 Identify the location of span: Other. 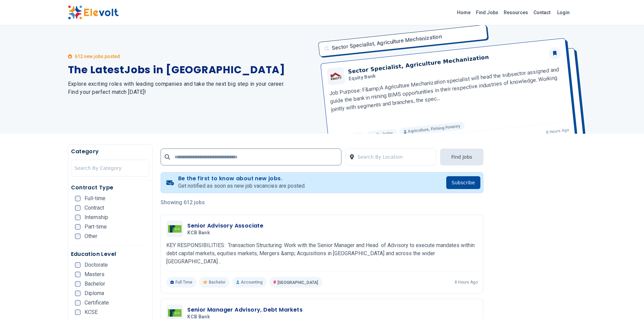
(91, 236).